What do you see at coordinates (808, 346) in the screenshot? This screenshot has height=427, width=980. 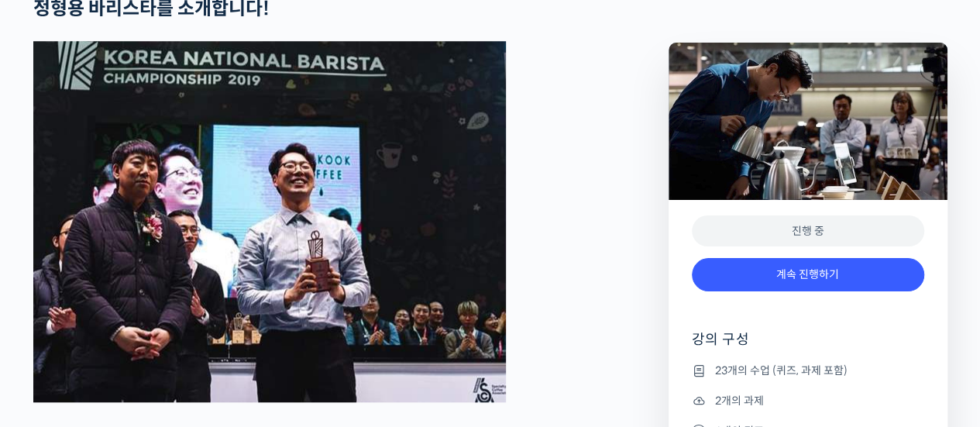 I see `h4: 강의 구성` at bounding box center [808, 346].